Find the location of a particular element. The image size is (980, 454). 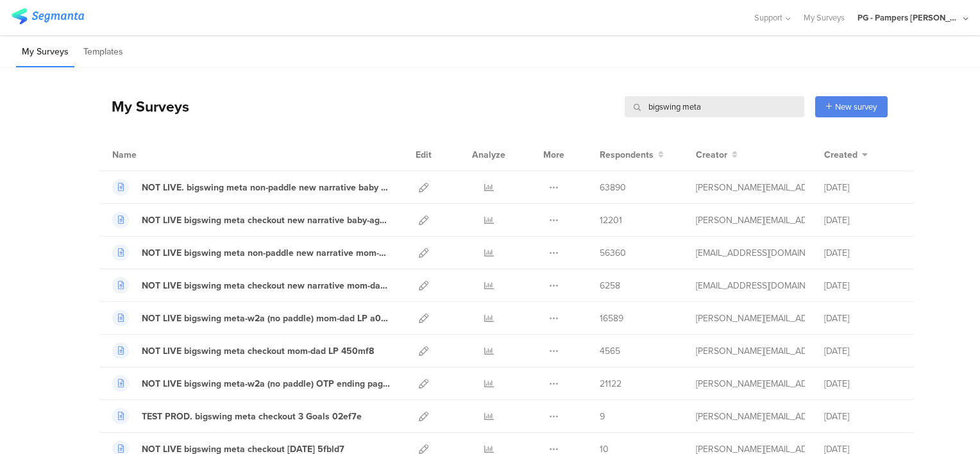

span: New survey is located at coordinates (856, 107).